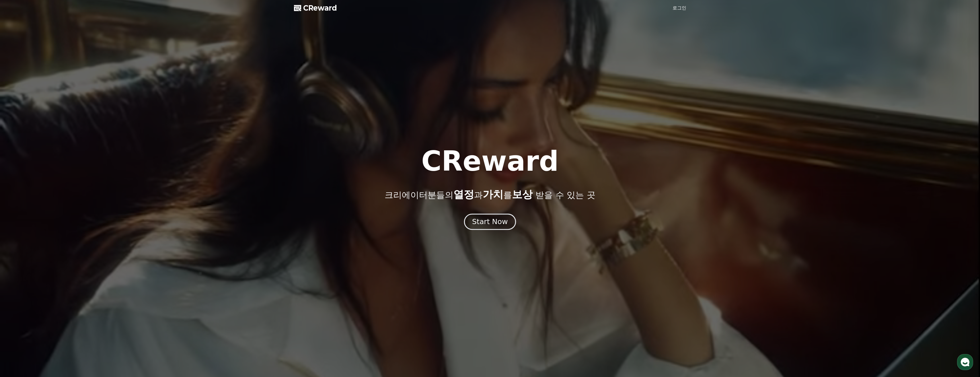 This screenshot has width=980, height=377. Describe the element at coordinates (92, 193) in the screenshot. I see `span: 설정` at that location.